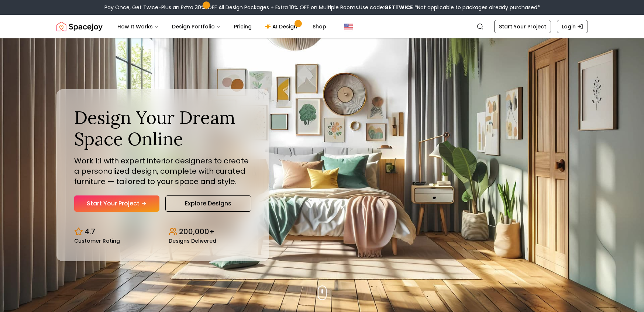 This screenshot has height=312, width=644. I want to click on img: Spacejoy Logo, so click(79, 26).